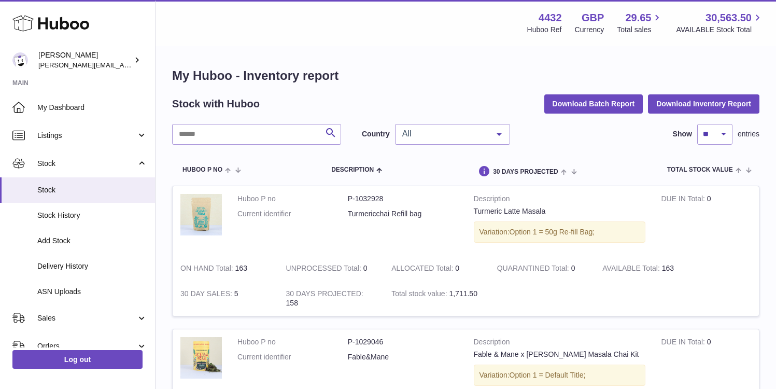  What do you see at coordinates (719, 30) in the screenshot?
I see `span: AVAILABLE Stock Total` at bounding box center [719, 30].